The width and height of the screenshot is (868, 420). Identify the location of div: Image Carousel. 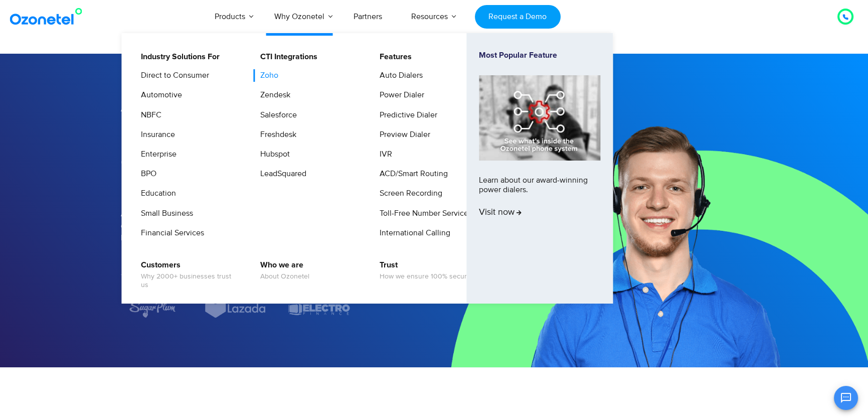
(277, 310).